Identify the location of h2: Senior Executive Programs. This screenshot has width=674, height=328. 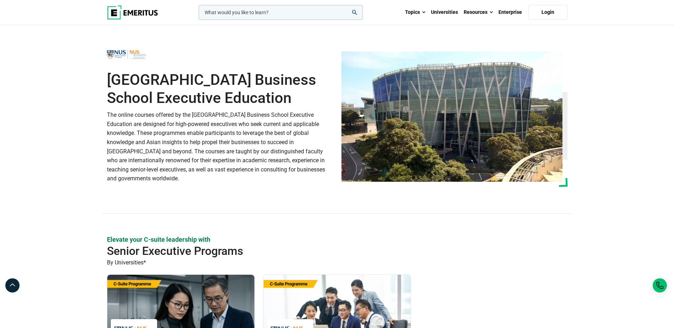
(314, 251).